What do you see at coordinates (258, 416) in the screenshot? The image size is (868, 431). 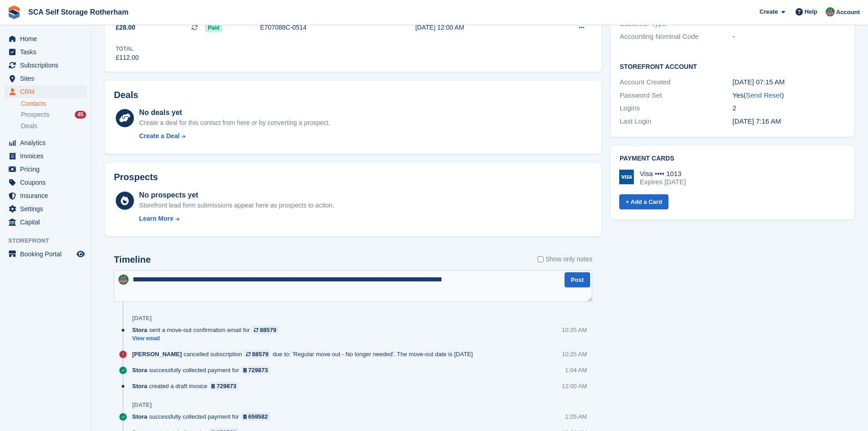 I see `div: 659582` at bounding box center [258, 416].